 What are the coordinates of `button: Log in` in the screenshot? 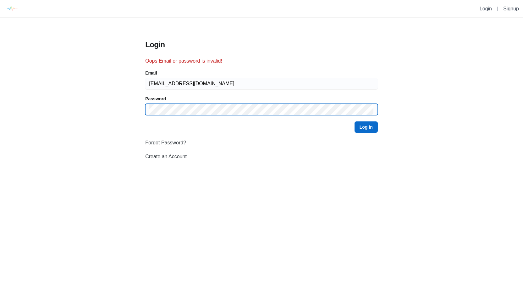 It's located at (366, 127).